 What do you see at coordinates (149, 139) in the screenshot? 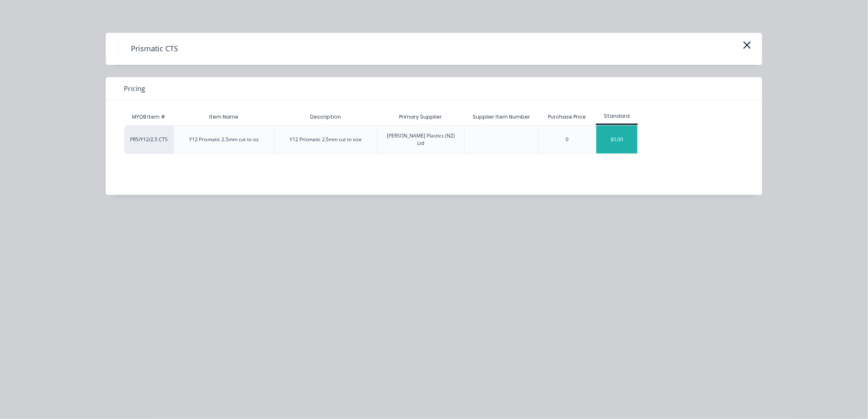
I see `div: PRS/Y12/2.5 CTS` at bounding box center [149, 139].